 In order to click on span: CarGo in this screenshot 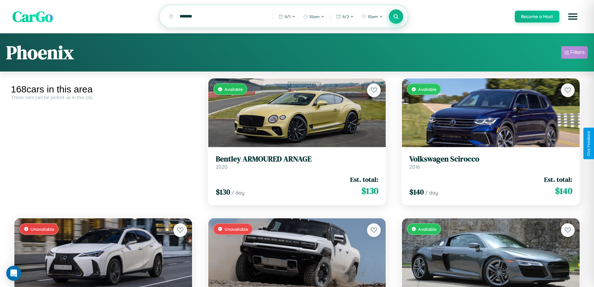, I will do `click(33, 17)`.